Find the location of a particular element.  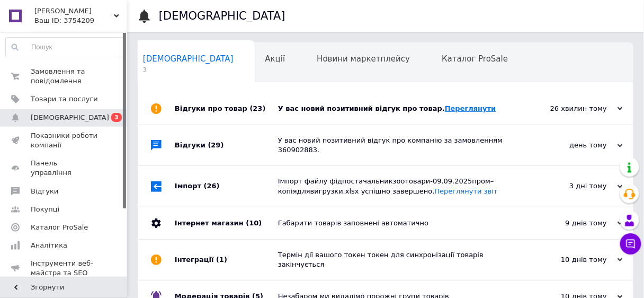

div: 10 днів тому is located at coordinates (570, 260).